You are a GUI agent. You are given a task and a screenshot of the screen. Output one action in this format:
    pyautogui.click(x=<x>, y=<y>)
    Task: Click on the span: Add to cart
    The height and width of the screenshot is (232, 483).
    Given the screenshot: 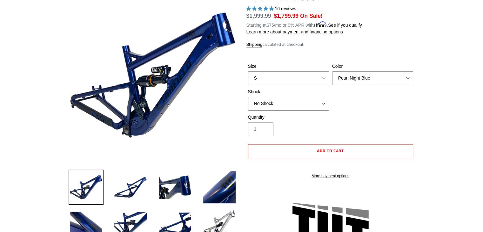 What is the action you would take?
    pyautogui.click(x=331, y=150)
    